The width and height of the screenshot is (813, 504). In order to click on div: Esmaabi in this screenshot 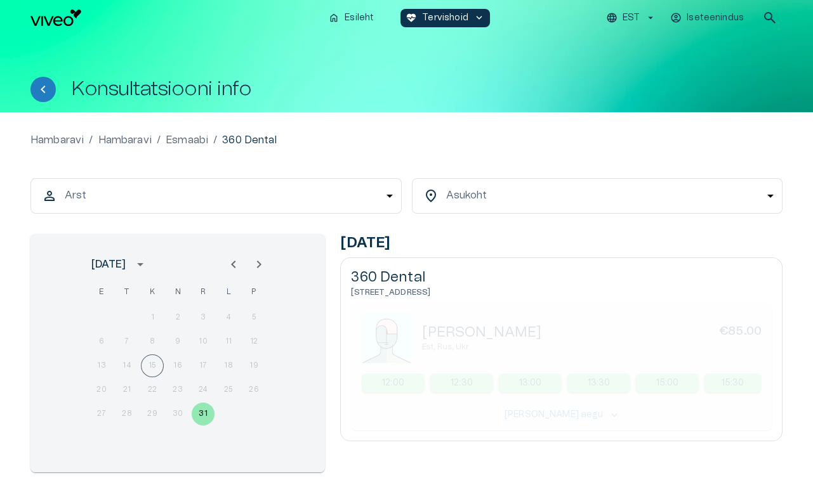, I will do `click(187, 140)`.